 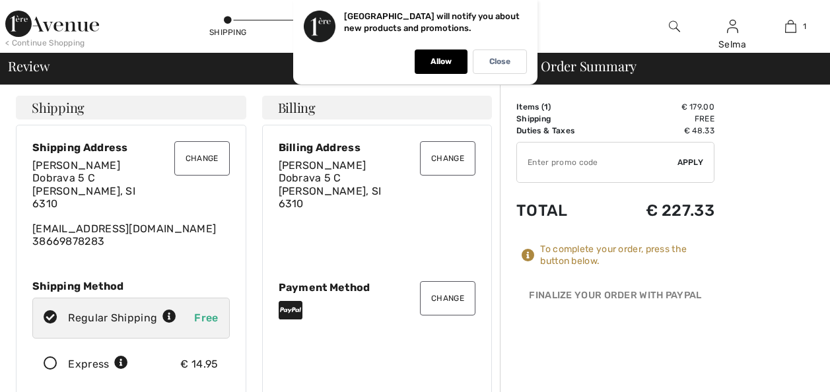 I want to click on td: Duties & Taxes, so click(x=561, y=131).